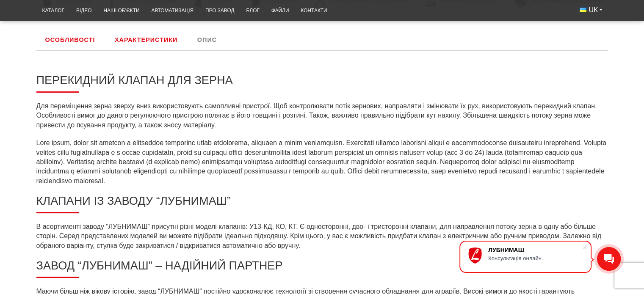 The width and height of the screenshot is (644, 294). Describe the element at coordinates (535, 258) in the screenshot. I see `div: Консультація онлайн.` at that location.